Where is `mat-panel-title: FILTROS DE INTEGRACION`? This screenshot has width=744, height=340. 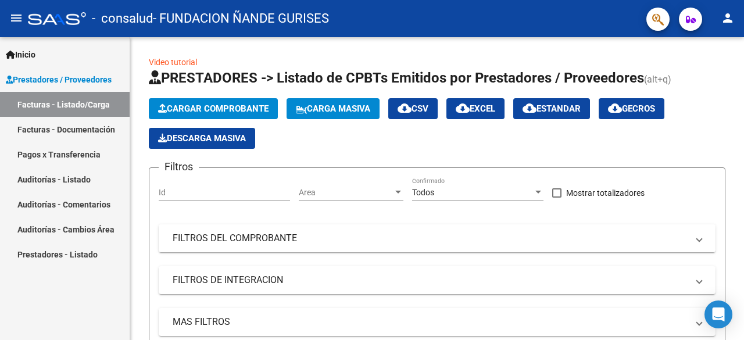 mat-panel-title: FILTROS DE INTEGRACION is located at coordinates (430, 280).